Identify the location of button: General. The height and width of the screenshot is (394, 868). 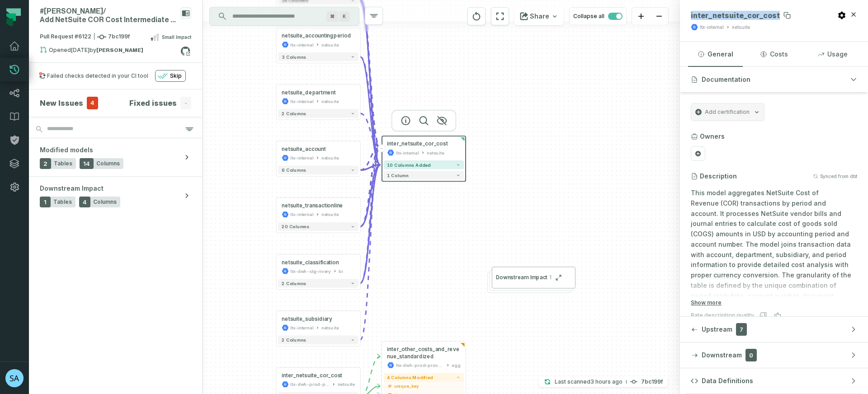
(715, 54).